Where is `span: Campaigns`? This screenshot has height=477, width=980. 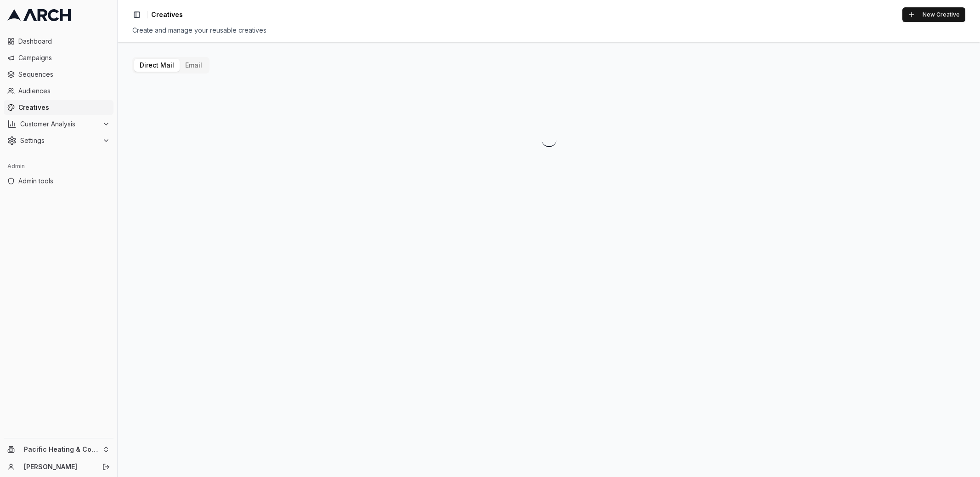 span: Campaigns is located at coordinates (64, 58).